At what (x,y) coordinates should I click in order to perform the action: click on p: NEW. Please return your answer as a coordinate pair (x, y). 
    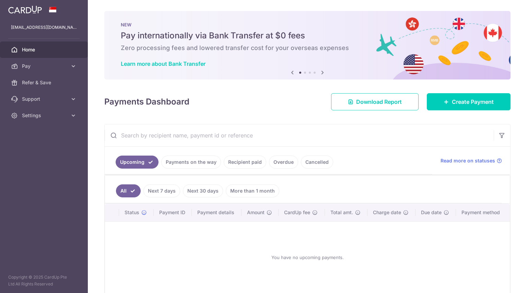
    Looking at the image, I should click on (307, 25).